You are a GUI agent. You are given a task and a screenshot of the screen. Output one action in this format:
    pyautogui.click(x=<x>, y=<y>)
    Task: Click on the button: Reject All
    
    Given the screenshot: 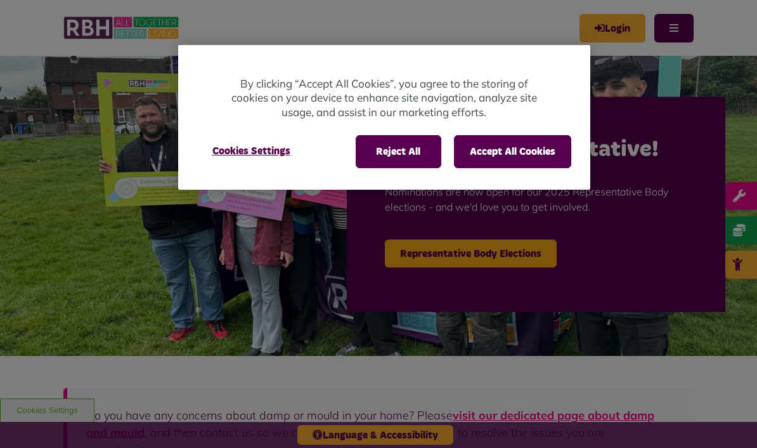 What is the action you would take?
    pyautogui.click(x=398, y=152)
    